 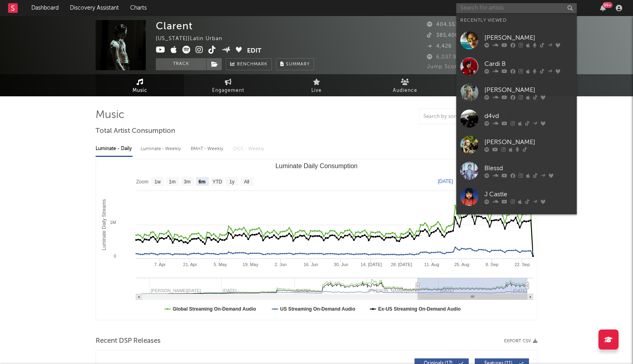 What do you see at coordinates (462, 265) in the screenshot?
I see `text: 25. Aug` at bounding box center [462, 265].